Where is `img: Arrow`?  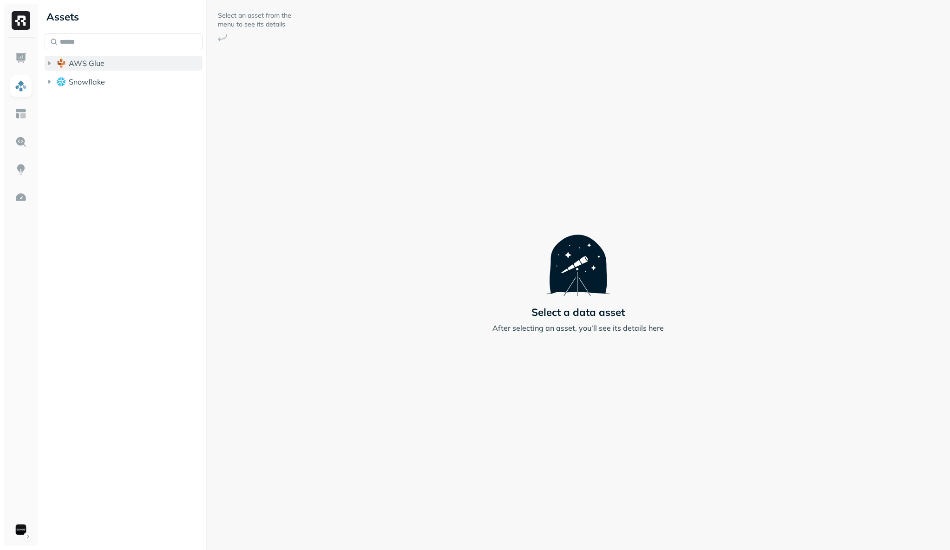 img: Arrow is located at coordinates (222, 38).